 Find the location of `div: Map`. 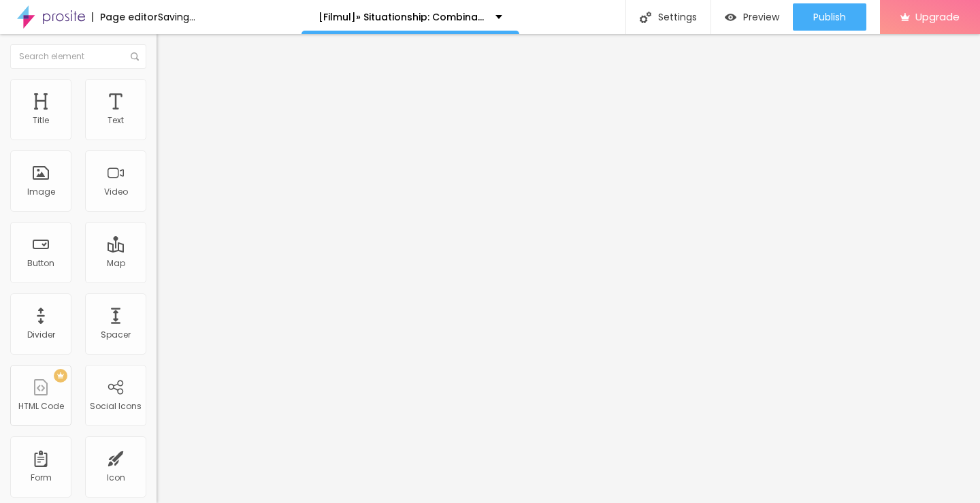

div: Map is located at coordinates (116, 263).